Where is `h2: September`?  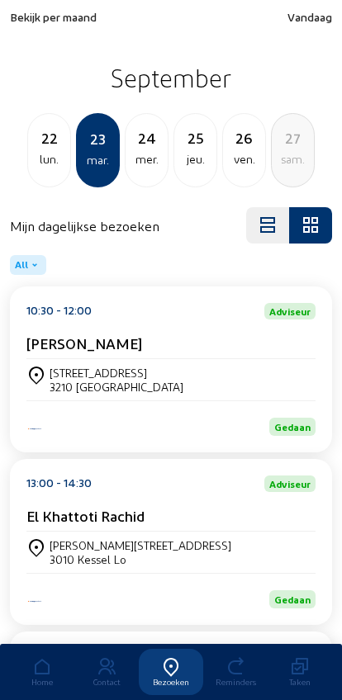
h2: September is located at coordinates (171, 78).